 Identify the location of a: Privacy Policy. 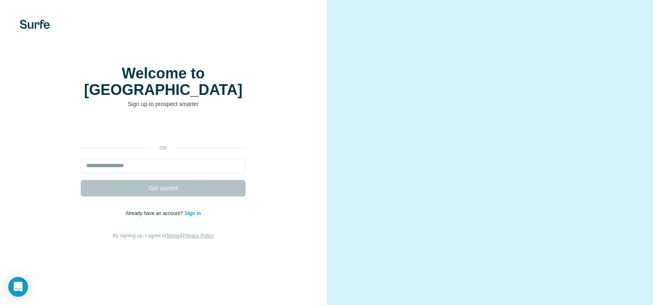
(198, 235).